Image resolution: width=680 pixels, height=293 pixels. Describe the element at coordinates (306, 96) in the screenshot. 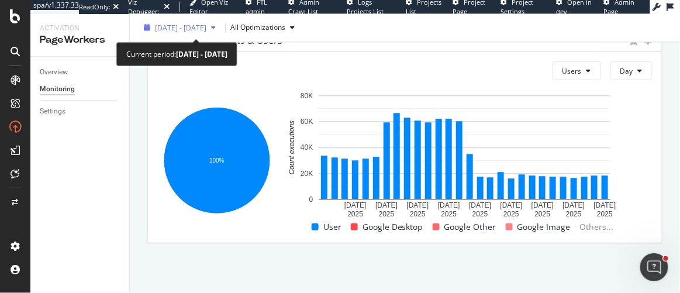

I see `text: 80K` at that location.